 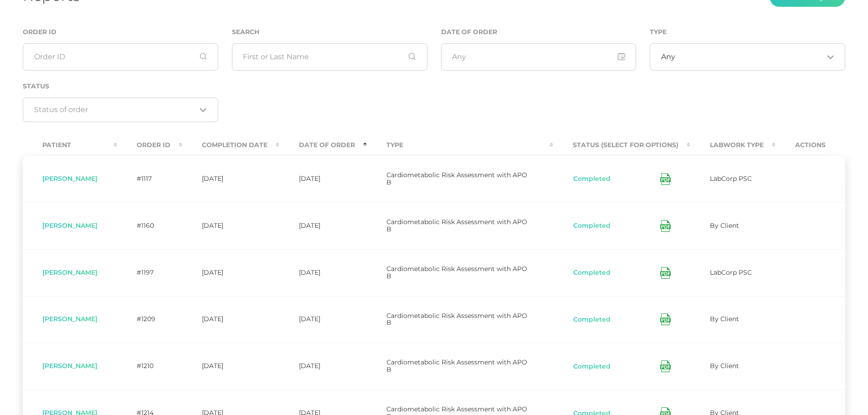 I want to click on th: Completion Date : activate to sort column ascending, so click(x=230, y=145).